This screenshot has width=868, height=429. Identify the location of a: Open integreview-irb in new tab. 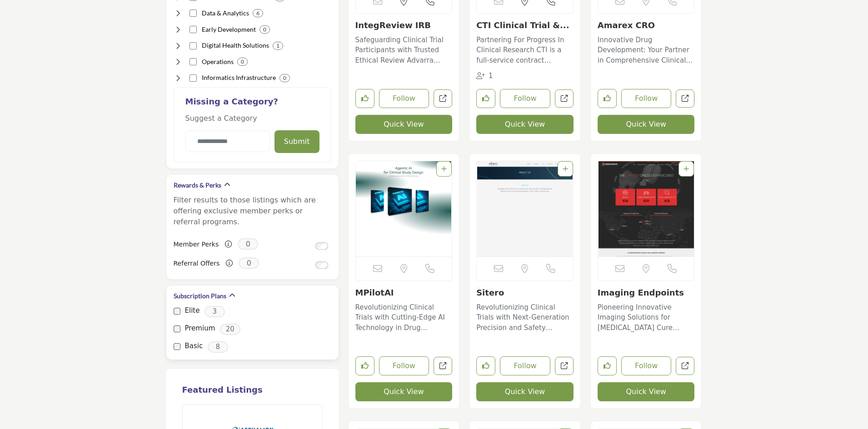
(442, 98).